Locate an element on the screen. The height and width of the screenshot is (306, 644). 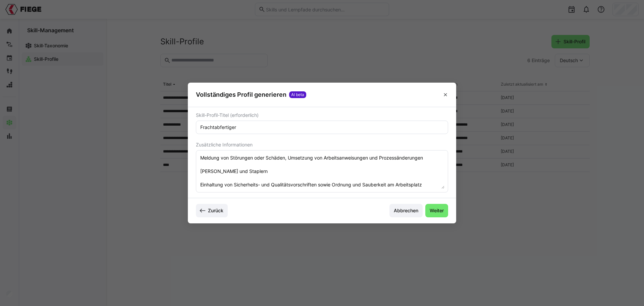
input: Gib einen Skill-Profil-Titel ein (z. B. Data Scientist) is located at coordinates (322, 127).